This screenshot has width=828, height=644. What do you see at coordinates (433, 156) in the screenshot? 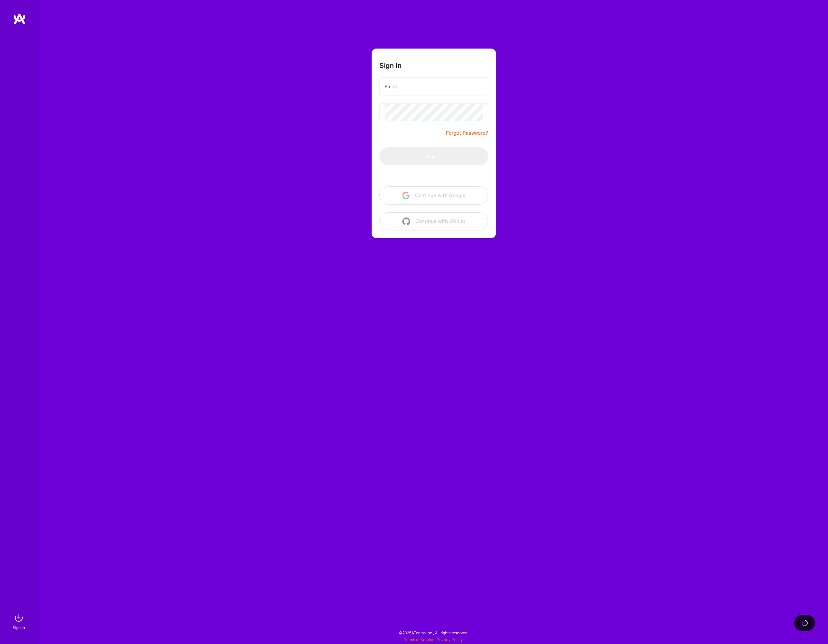
I see `button: Sign In` at bounding box center [433, 156].